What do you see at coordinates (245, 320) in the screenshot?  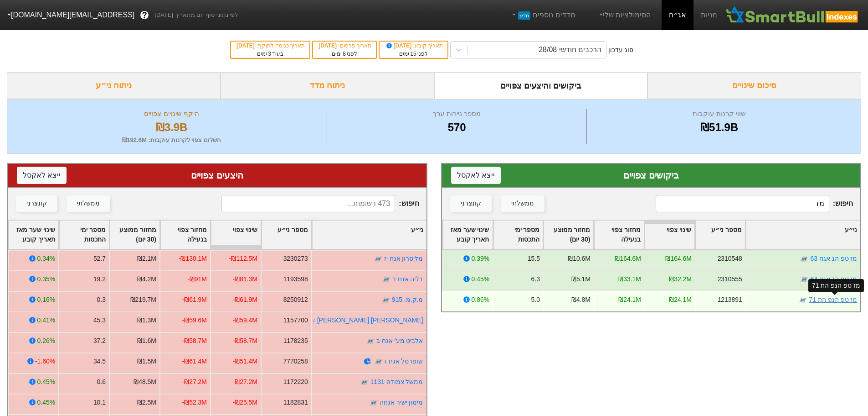 I see `div: -₪59.4M` at bounding box center [245, 320].